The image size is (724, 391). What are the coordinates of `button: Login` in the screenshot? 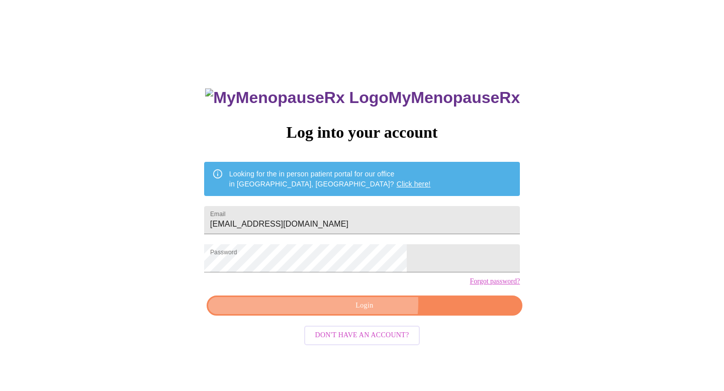 It's located at (365, 306).